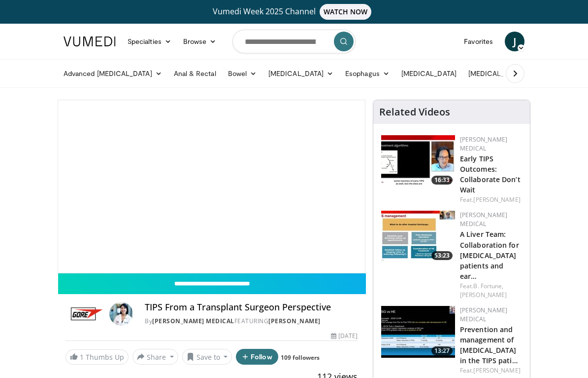 The image size is (588, 378). I want to click on span: WATCH NOW, so click(346, 12).